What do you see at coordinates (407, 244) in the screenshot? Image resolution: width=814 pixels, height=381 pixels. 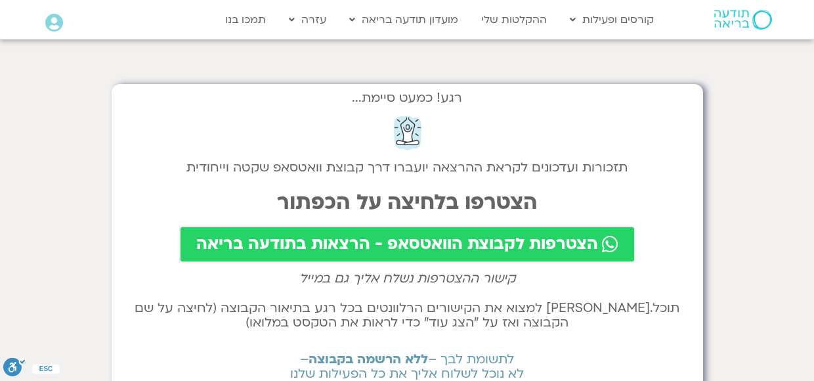 I see `a: הצטרפות לקבוצת הוואטסאפ - הרצאות בתודעה בריאה` at bounding box center [407, 244].